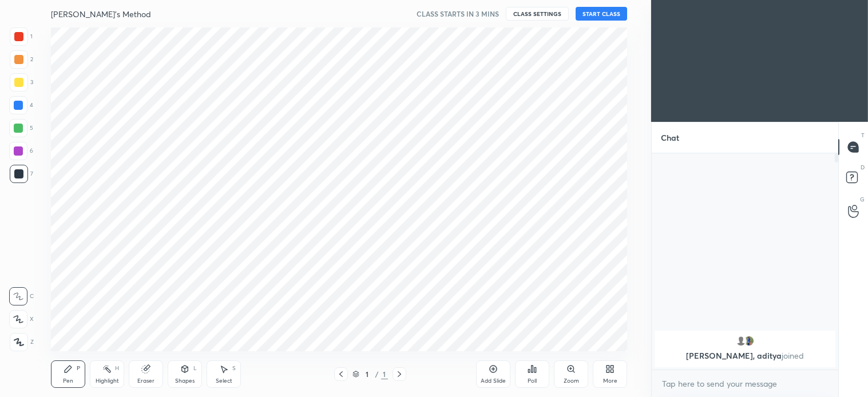 The image size is (868, 397). What do you see at coordinates (21, 319) in the screenshot?
I see `div: X` at bounding box center [21, 319].